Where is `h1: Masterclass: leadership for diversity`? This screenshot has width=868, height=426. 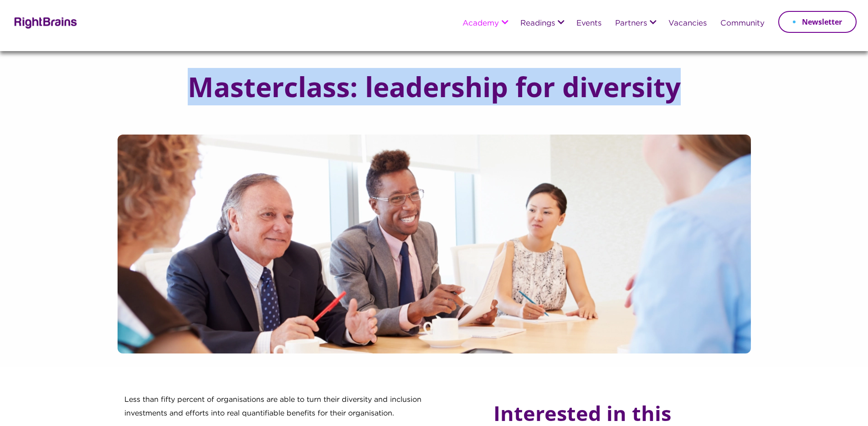 h1: Masterclass: leadership for diversity is located at coordinates (435, 87).